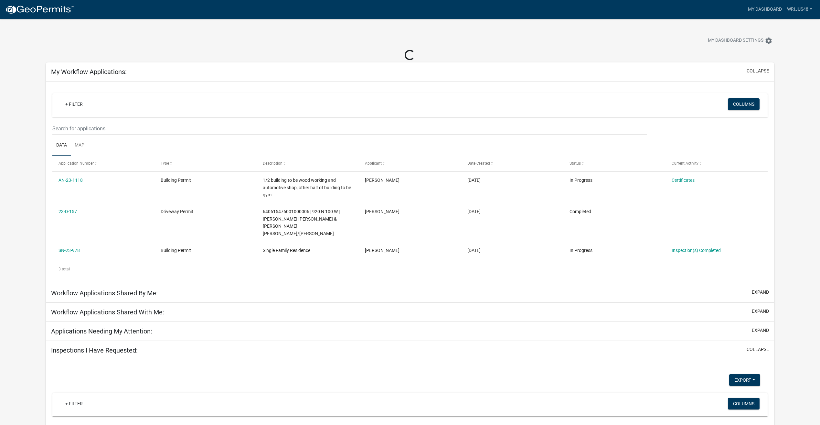 Image resolution: width=820 pixels, height=425 pixels. I want to click on span: Description, so click(272, 163).